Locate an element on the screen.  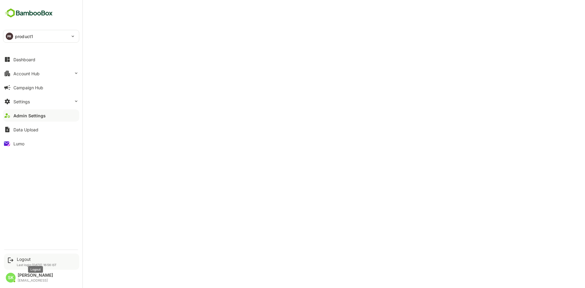
div: PR is located at coordinates (9, 36).